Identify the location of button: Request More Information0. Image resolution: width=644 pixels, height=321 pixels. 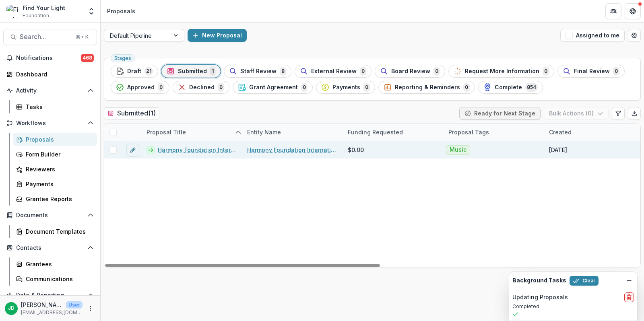
(501, 71).